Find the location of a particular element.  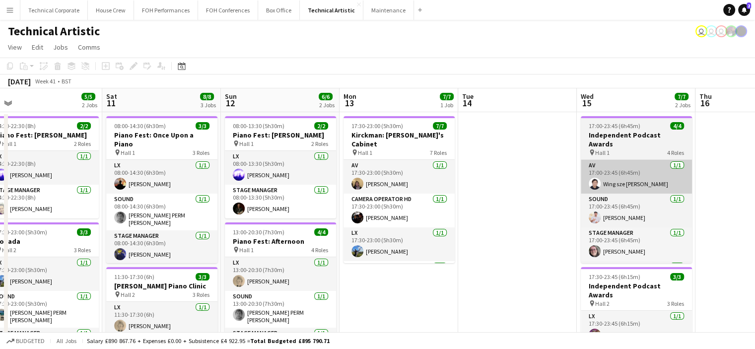

button: Budgeted is located at coordinates (25, 341).